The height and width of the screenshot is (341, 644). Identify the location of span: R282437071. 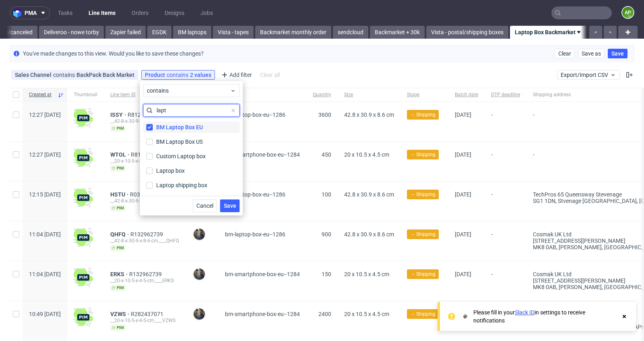
(148, 314).